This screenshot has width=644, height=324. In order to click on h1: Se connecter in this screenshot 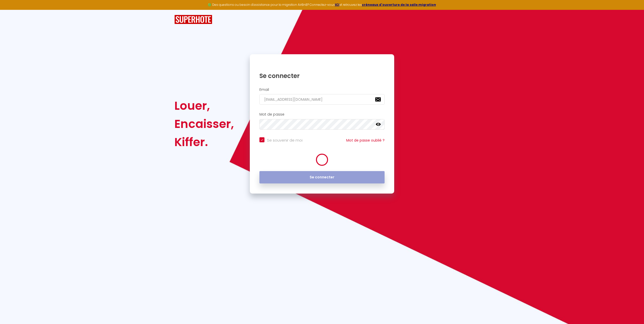, I will do `click(322, 76)`.